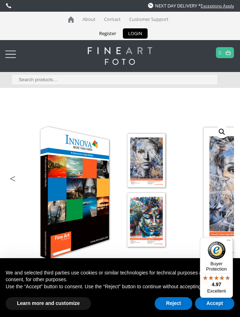  Describe the element at coordinates (135, 33) in the screenshot. I see `a: LOGIN` at that location.